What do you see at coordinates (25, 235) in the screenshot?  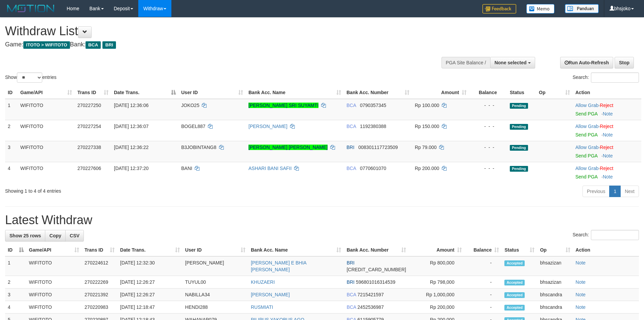 I see `a: Show 25 rows` at bounding box center [25, 235].